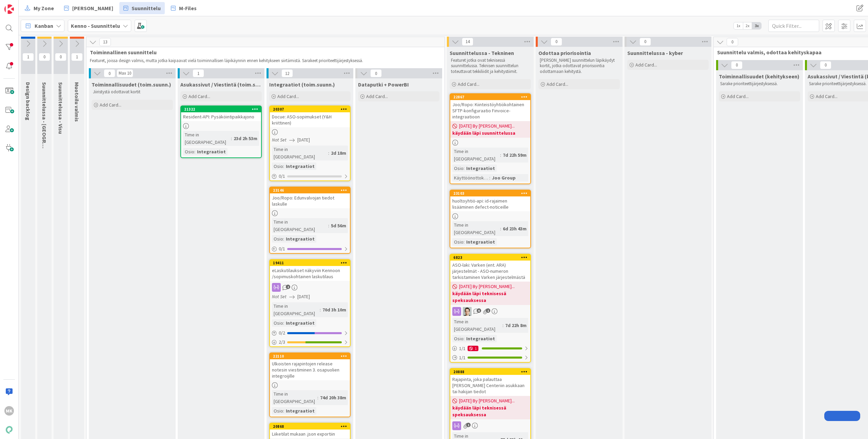 This screenshot has width=868, height=439. What do you see at coordinates (310, 109) in the screenshot?
I see `div: 20307` at bounding box center [310, 109].